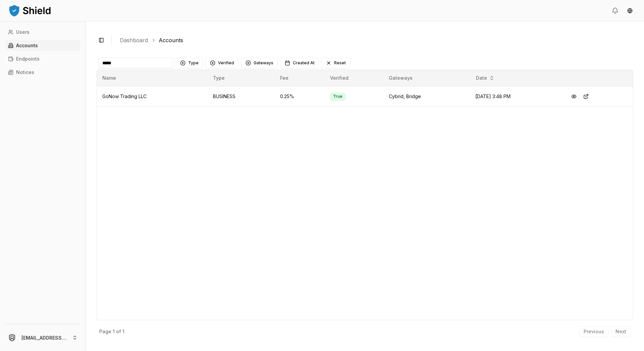 Image resolution: width=644 pixels, height=351 pixels. Describe the element at coordinates (43, 32) in the screenshot. I see `a: Users` at that location.